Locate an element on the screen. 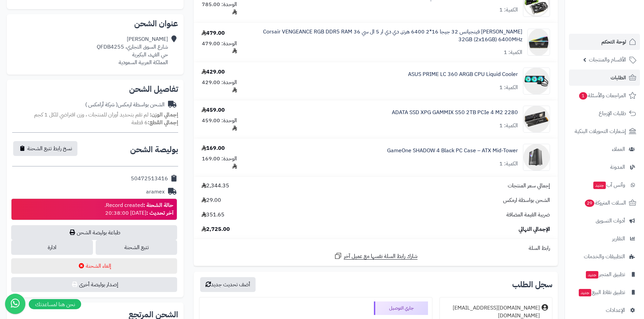 The height and width of the screenshot is (319, 644). h3: سجل الطلب is located at coordinates (532, 285).